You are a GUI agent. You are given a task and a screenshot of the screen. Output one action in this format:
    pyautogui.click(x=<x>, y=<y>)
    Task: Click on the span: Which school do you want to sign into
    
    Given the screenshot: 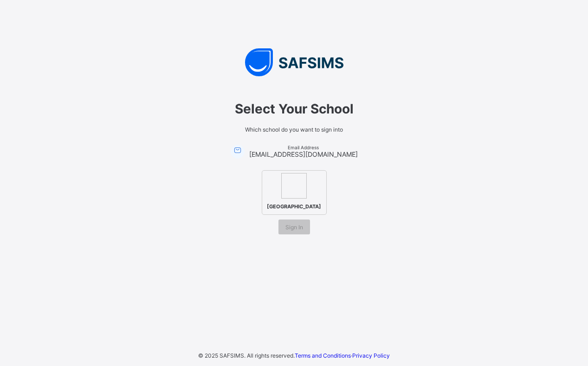 What is the action you would take?
    pyautogui.click(x=294, y=129)
    